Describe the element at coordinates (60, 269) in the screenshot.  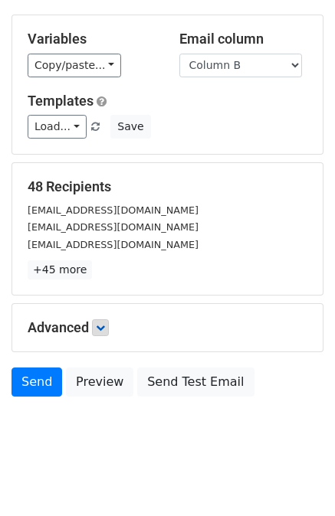
I see `a: +45 more` at that location.